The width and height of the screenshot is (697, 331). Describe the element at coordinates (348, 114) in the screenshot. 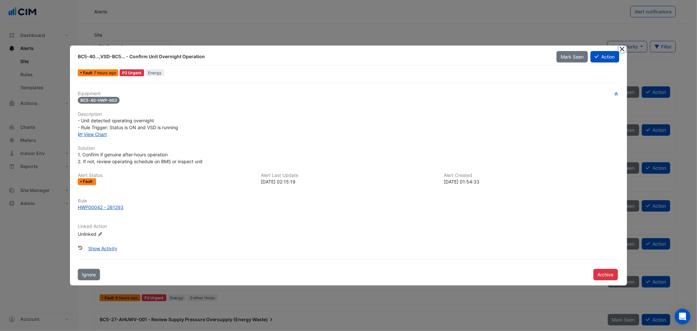

I see `h6: Description` at that location.